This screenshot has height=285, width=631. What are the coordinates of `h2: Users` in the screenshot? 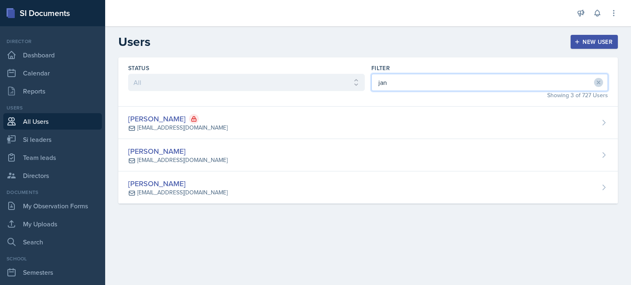 It's located at (134, 42).